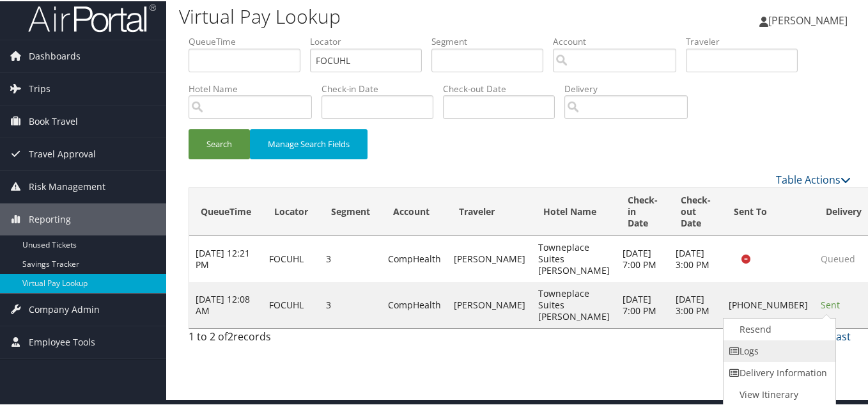  What do you see at coordinates (841, 335) in the screenshot?
I see `a: Last` at bounding box center [841, 335].